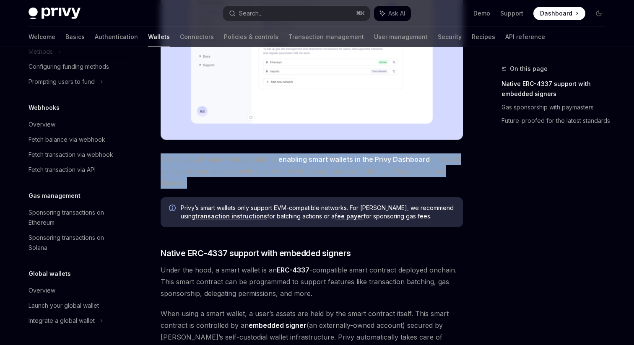 Image resolution: width=634 pixels, height=345 pixels. What do you see at coordinates (55, 13) in the screenshot?
I see `img: dark logo` at bounding box center [55, 13].